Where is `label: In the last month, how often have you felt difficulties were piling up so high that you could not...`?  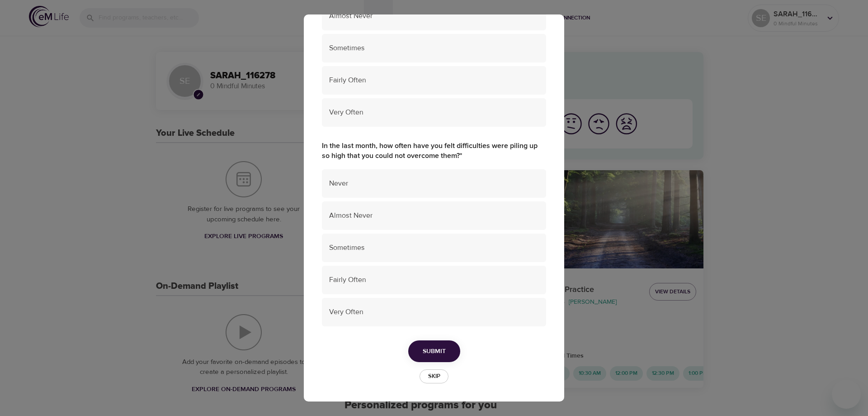 label: In the last month, how often have you felt difficulties were piling up so high that you could not... is located at coordinates (434, 151).